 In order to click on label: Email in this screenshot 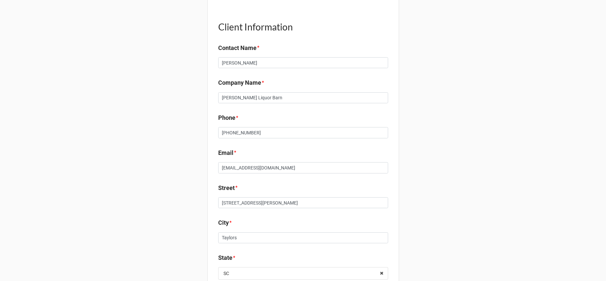, I will do `click(226, 153)`.